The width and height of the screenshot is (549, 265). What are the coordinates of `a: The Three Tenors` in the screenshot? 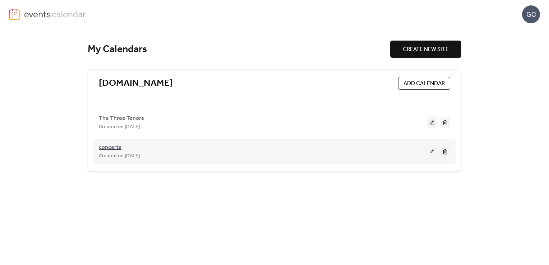 It's located at (121, 118).